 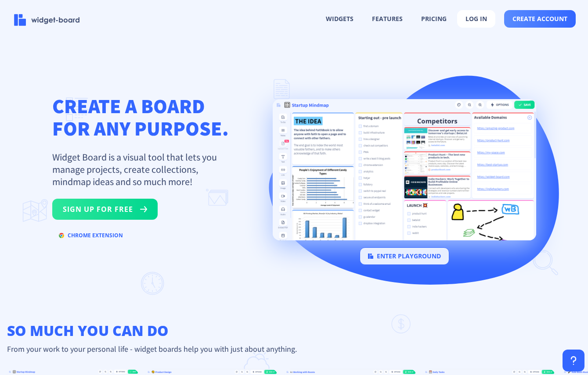 What do you see at coordinates (434, 19) in the screenshot?
I see `button: pricing` at bounding box center [434, 19].